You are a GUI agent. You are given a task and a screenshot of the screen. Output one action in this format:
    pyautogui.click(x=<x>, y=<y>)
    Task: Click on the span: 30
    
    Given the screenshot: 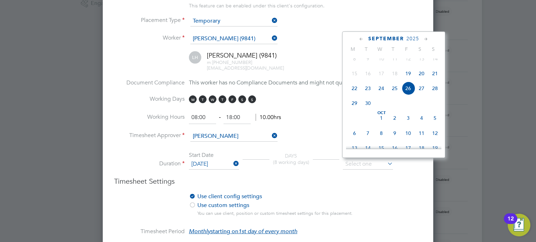 What is the action you would take?
    pyautogui.click(x=368, y=103)
    